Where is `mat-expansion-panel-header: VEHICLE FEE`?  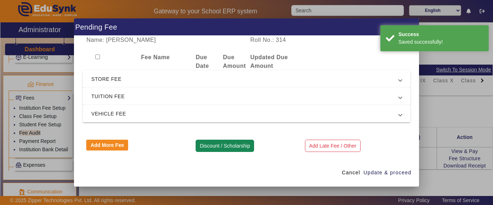
mat-expansion-panel-header: VEHICLE FEE is located at coordinates (247, 114).